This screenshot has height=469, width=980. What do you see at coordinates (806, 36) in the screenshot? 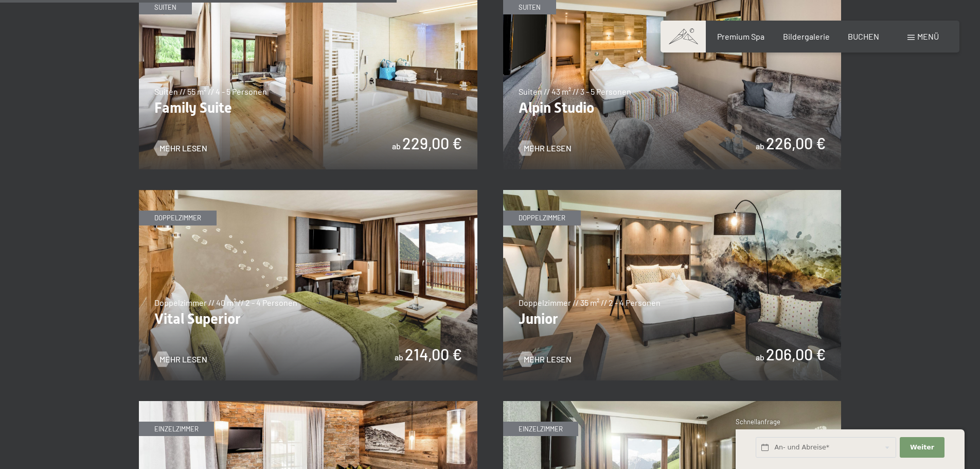
I see `a: Bildergalerie` at bounding box center [806, 36].